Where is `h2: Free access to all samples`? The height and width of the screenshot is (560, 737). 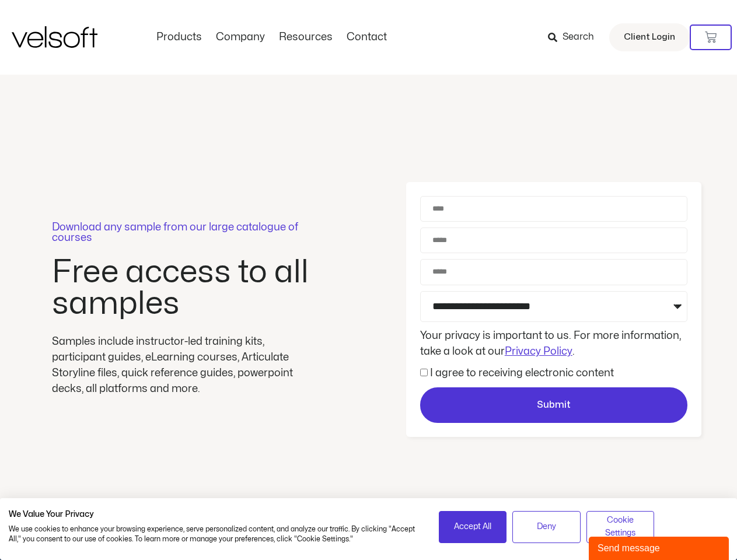 h2: Free access to all samples is located at coordinates (183, 288).